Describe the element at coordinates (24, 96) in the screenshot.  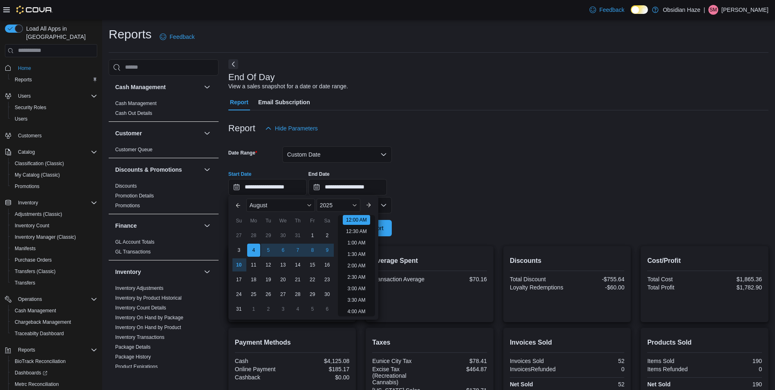
I see `span: Users` at that location.